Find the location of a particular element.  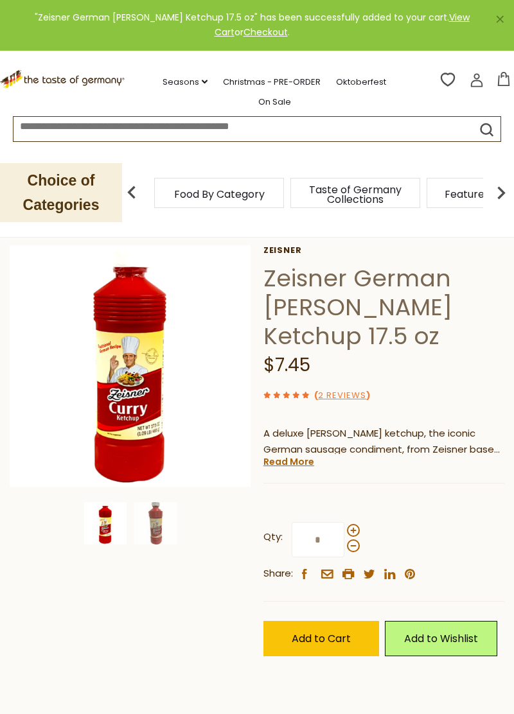

a: 2 Reviews is located at coordinates (342, 395).